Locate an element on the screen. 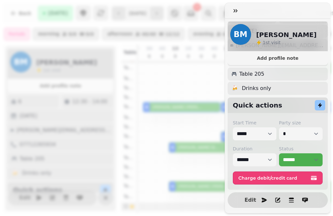 The width and height of the screenshot is (333, 216). button: Charge debit/credit card is located at coordinates (277, 178).